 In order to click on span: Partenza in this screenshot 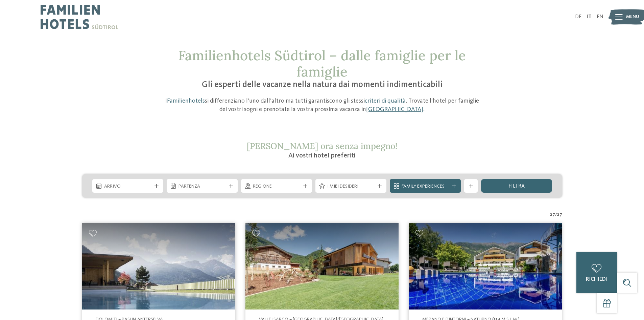, I will do `click(202, 187)`.